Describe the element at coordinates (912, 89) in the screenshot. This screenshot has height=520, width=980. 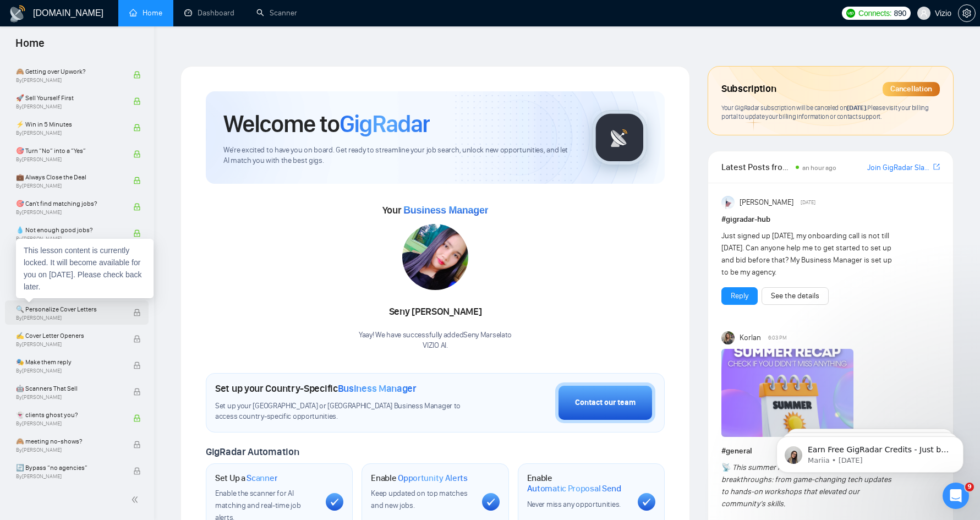
I see `div: Cancellation` at that location.